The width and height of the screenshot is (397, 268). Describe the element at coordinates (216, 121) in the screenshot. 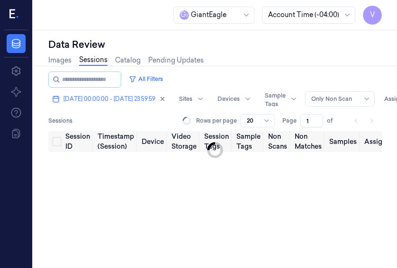

I see `p: Rows per page` at that location.